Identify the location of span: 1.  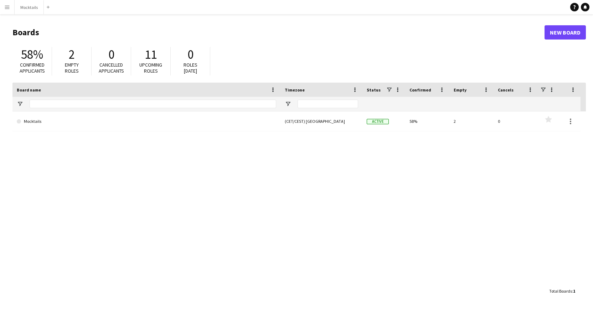
(574, 291).